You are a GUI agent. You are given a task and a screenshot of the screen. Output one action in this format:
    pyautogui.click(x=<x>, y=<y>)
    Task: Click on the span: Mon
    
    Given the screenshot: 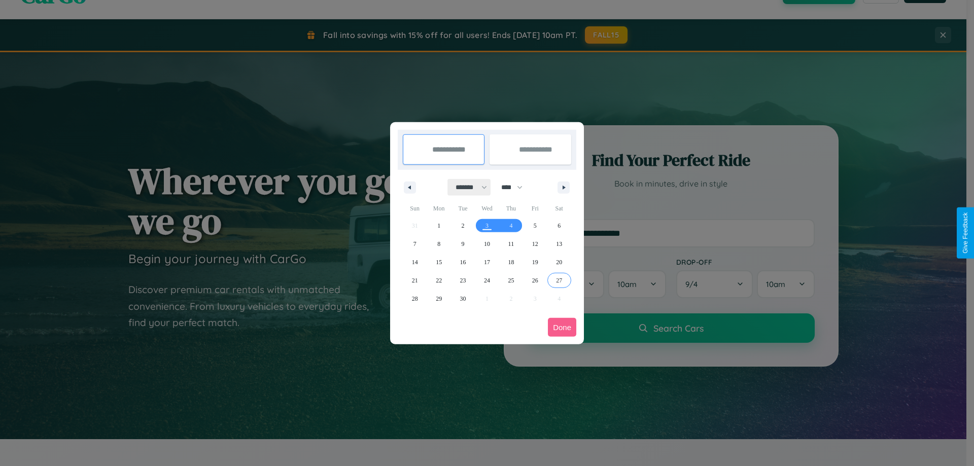 What is the action you would take?
    pyautogui.click(x=438, y=208)
    